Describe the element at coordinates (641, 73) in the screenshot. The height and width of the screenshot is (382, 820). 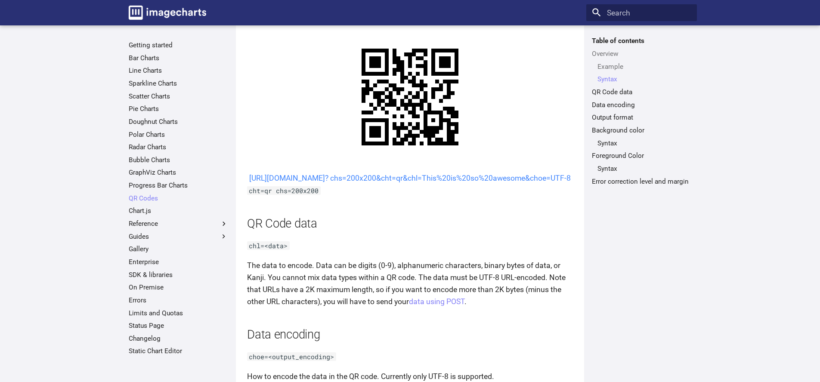
I see `nav: Overview` at that location.